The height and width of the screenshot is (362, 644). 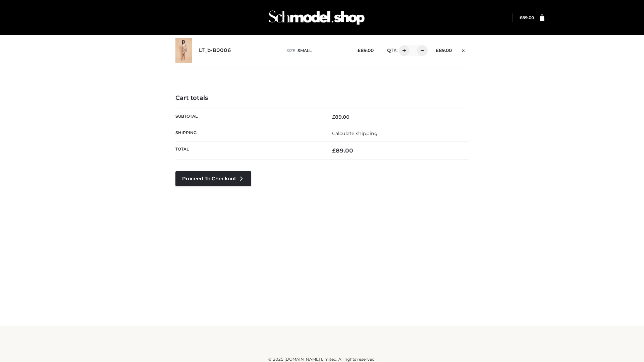 What do you see at coordinates (215, 50) in the screenshot?
I see `a: LT_b-B0006` at bounding box center [215, 50].